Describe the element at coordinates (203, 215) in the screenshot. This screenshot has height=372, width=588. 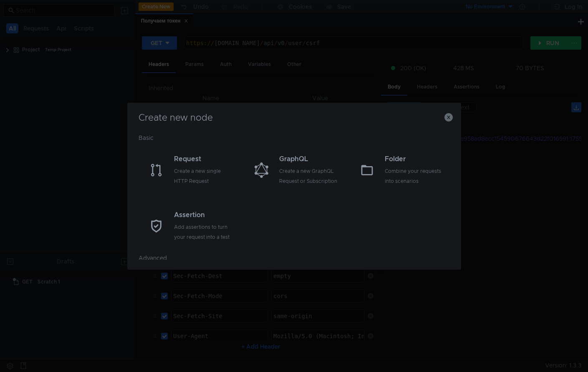
I see `div: Assertion` at that location.